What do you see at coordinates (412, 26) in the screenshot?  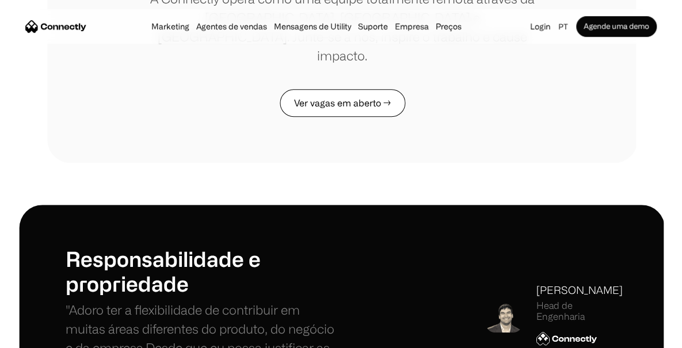 I see `div: Empresa` at bounding box center [412, 26].